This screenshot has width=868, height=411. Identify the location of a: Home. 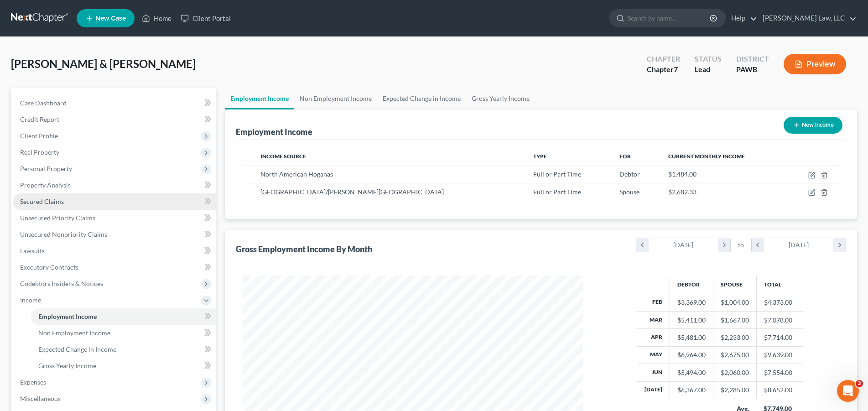
(157, 18).